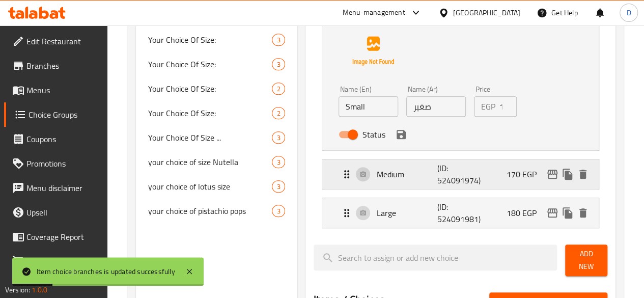 Image resolution: width=644 pixels, height=298 pixels. Describe the element at coordinates (56, 236) in the screenshot. I see `a: Coverage Report` at that location.